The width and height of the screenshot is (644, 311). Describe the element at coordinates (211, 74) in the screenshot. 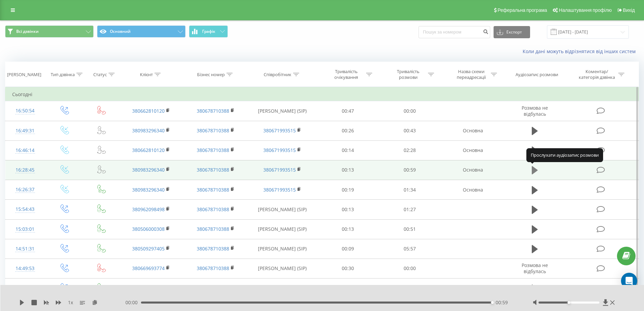

I see `div: Бізнес номер` at that location.